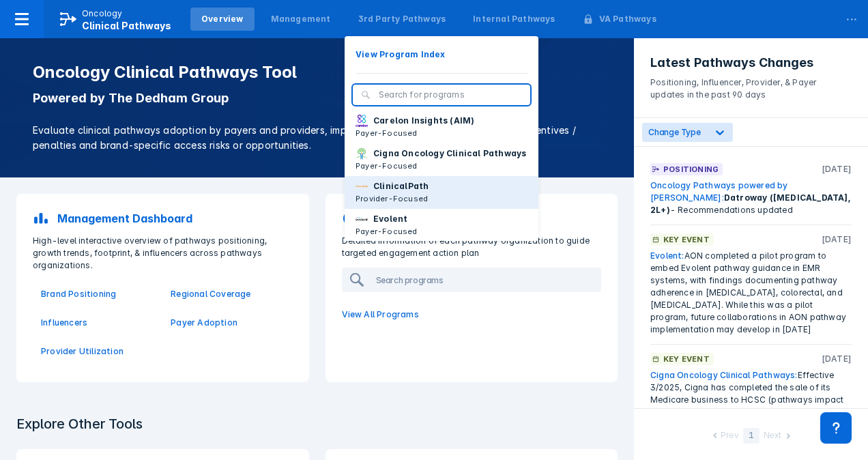 The image size is (868, 460). I want to click on span: Change Type, so click(674, 132).